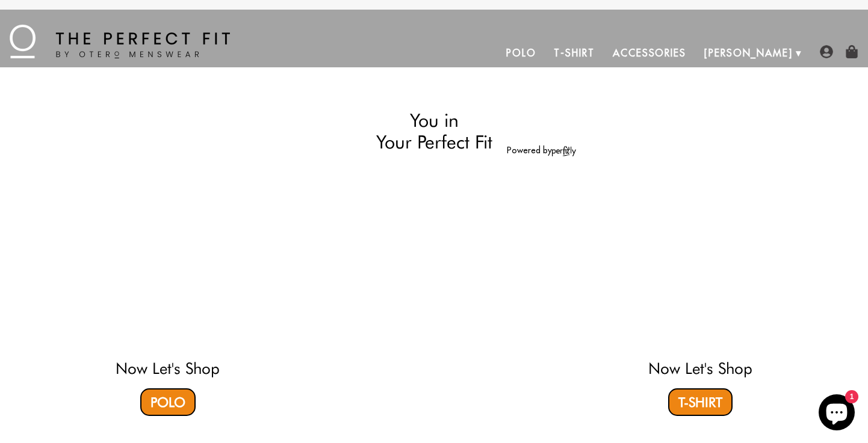 This screenshot has height=443, width=868. What do you see at coordinates (120, 41) in the screenshot?
I see `img: The Perfect Fit - by Otero Menswear - Logo` at bounding box center [120, 41].